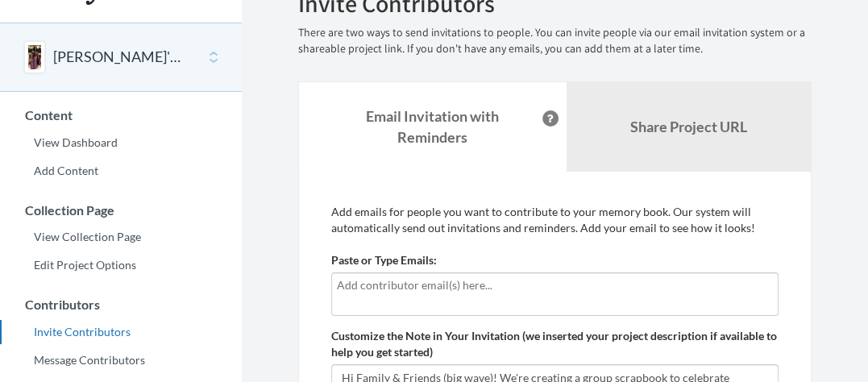 This screenshot has height=382, width=868. Describe the element at coordinates (120, 305) in the screenshot. I see `h3: Contributors` at that location.